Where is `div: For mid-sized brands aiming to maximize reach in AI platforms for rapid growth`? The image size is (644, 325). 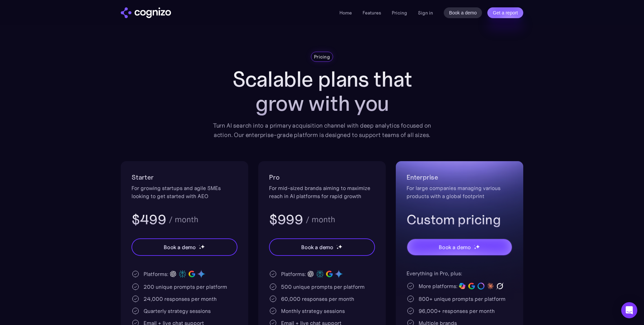 div: For mid-sized brands aiming to maximize reach in AI platforms for rapid growth is located at coordinates (322, 192).